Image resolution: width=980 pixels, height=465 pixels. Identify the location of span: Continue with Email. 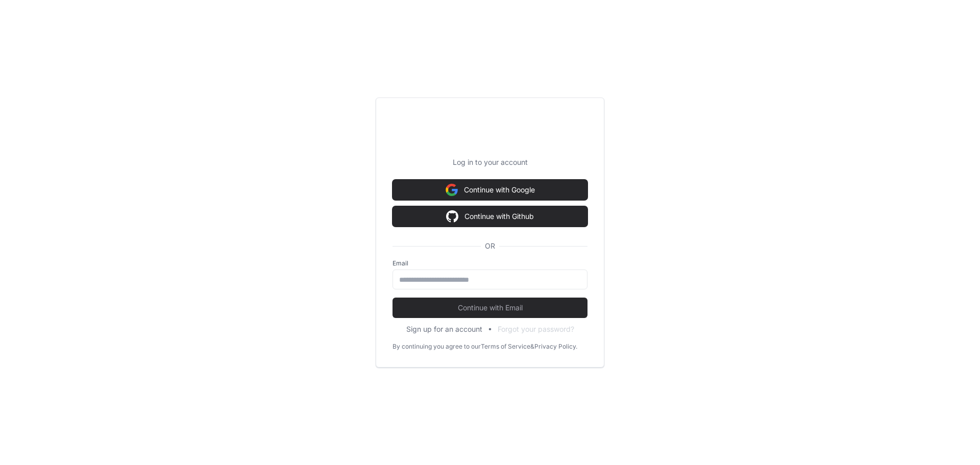
(490, 307).